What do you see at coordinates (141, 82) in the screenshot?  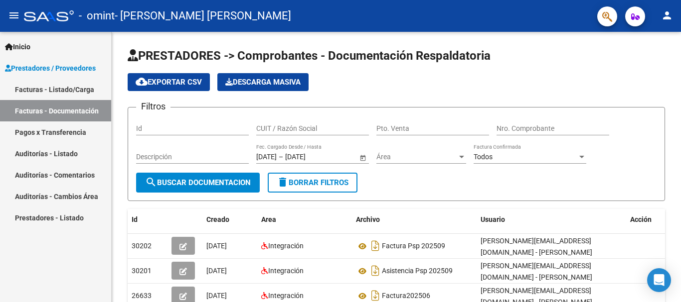 I see `mat-icon: cloud_download` at bounding box center [141, 82].